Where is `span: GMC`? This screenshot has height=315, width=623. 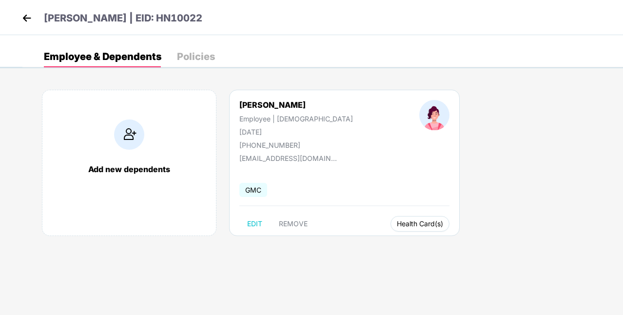
span: GMC is located at coordinates (253, 190).